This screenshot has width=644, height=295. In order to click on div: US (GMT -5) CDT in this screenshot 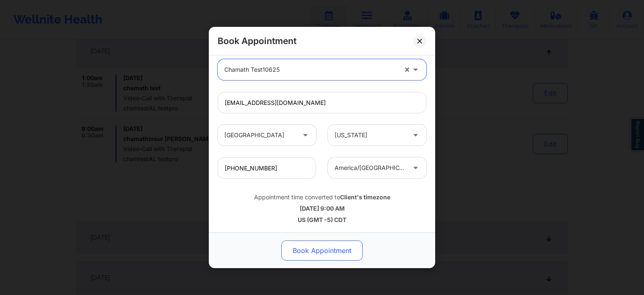, I will do `click(322, 220)`.